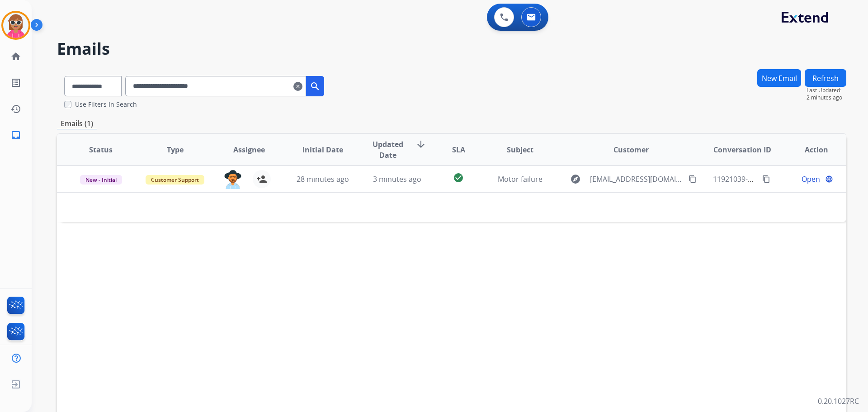  What do you see at coordinates (520, 179) in the screenshot?
I see `span: Motor failure` at bounding box center [520, 179].